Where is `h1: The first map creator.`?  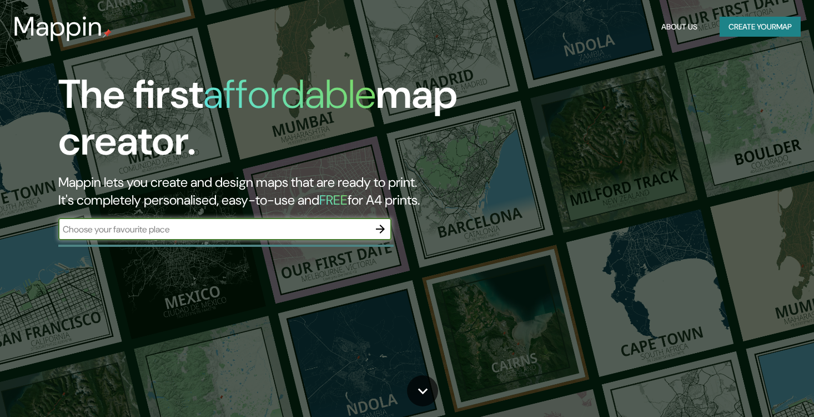
h1: The first map creator. is located at coordinates (262, 122).